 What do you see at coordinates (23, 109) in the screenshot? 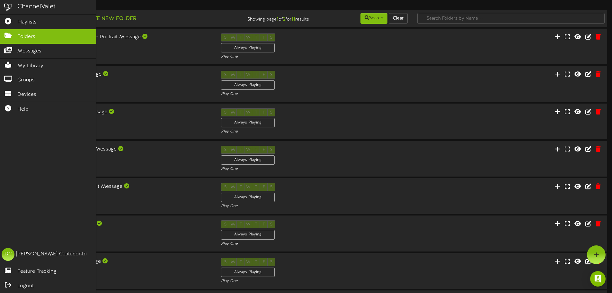
I see `span: Help` at bounding box center [23, 109].